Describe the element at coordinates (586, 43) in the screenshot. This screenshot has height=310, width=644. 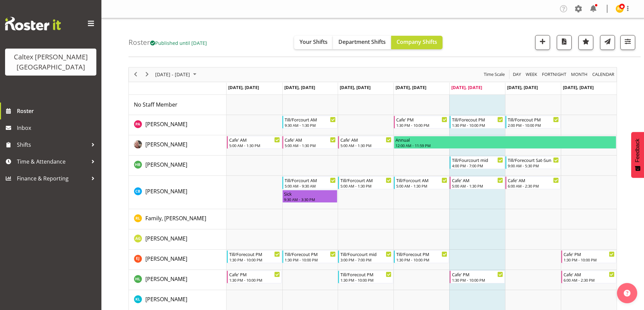
I see `button: Highlight an important date within the roster.` at that location.